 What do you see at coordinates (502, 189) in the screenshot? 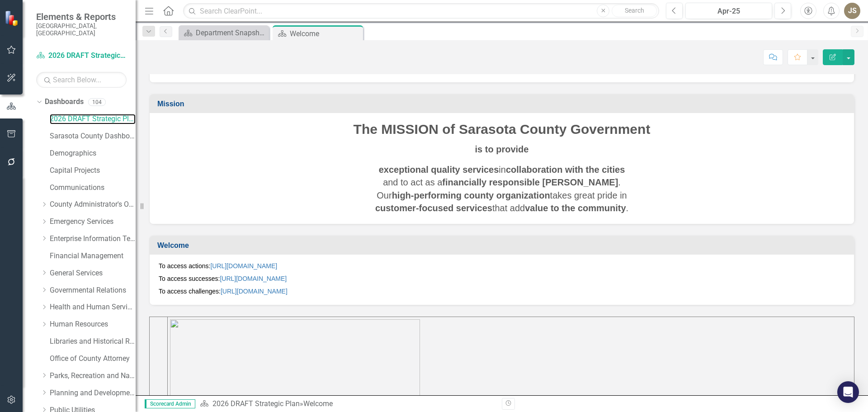
I see `span: in and to act as a . Our takes great pride in that add .` at bounding box center [502, 189].